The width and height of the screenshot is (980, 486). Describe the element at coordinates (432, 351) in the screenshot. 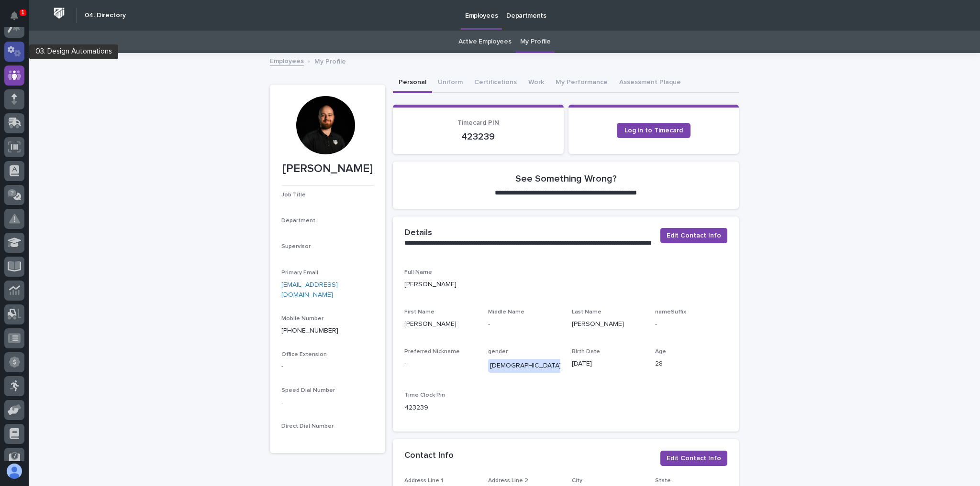

I see `span: Preferred Nickname` at that location.